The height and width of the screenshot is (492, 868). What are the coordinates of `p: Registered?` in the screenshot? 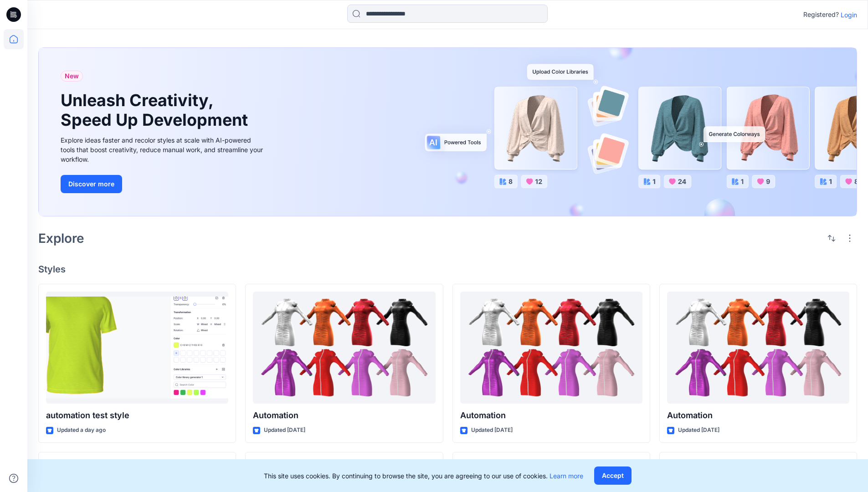 It's located at (820, 14).